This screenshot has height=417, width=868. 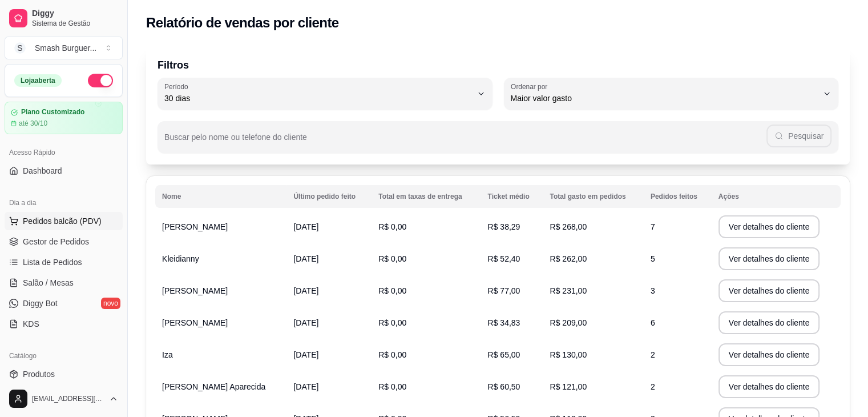 I want to click on button: Pedidos balcão (PDV), so click(x=64, y=221).